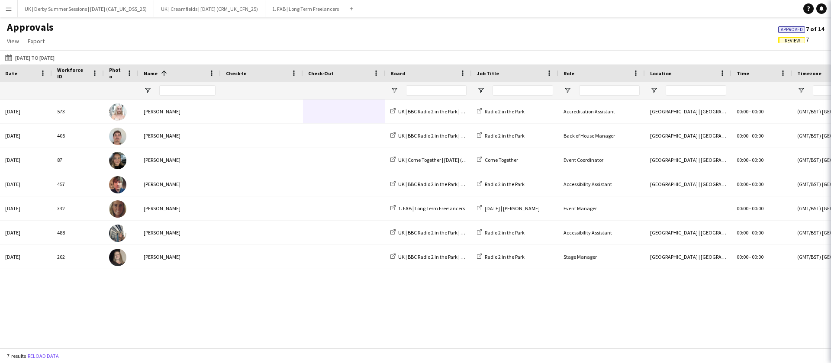  I want to click on img: Erin Brown, so click(118, 161).